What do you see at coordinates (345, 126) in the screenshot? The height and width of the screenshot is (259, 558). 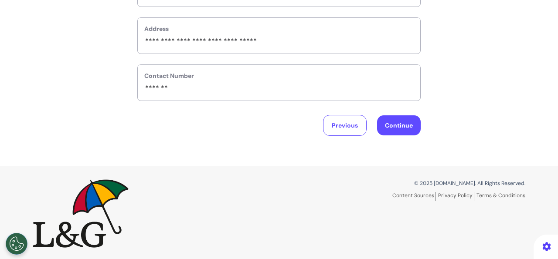 I see `button: Previous` at bounding box center [345, 126].